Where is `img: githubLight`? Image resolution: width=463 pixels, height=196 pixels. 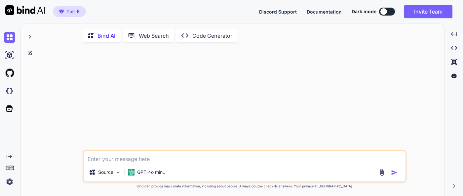 img: githubLight is located at coordinates (10, 73).